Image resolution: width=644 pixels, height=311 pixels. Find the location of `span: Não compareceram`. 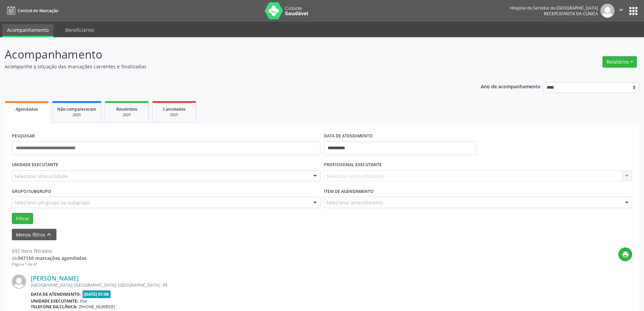

span: Não compareceram is located at coordinates (77, 109).